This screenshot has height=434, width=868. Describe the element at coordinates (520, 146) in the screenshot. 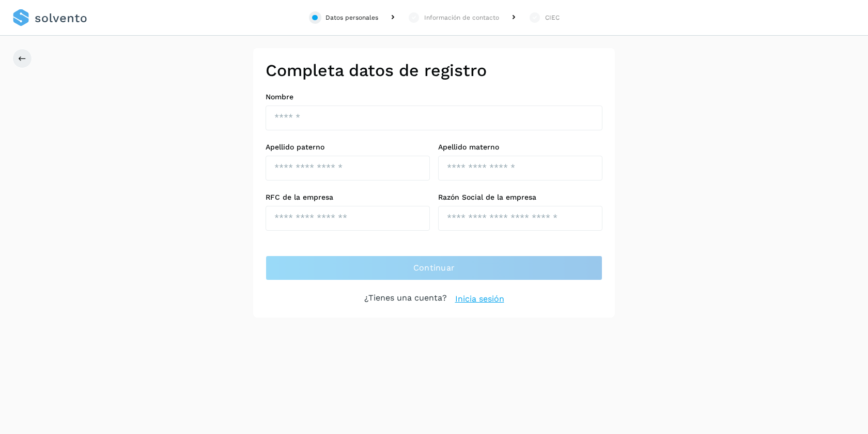

I see `label: Apellido materno` at that location.